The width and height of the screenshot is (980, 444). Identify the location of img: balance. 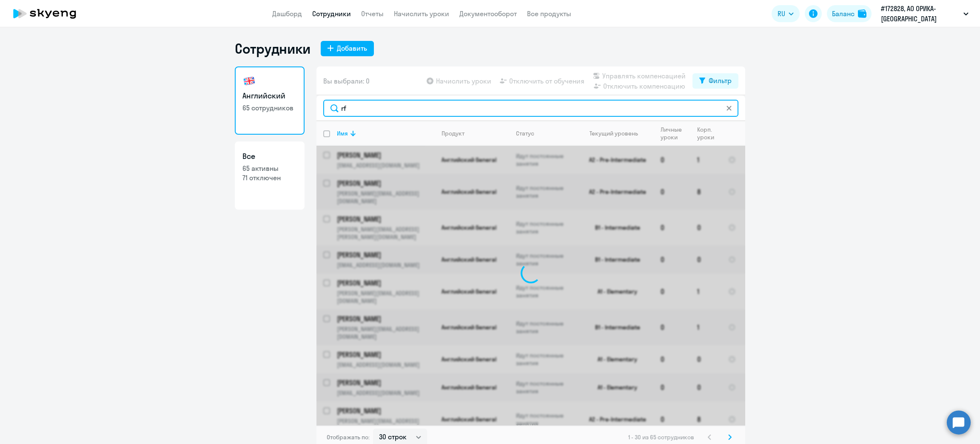
(862, 14).